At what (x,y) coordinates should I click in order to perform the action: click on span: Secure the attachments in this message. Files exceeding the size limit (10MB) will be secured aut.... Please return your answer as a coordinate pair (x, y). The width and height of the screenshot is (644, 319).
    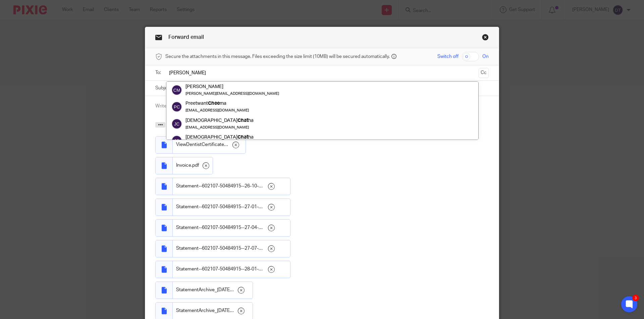
    Looking at the image, I should click on (277, 57).